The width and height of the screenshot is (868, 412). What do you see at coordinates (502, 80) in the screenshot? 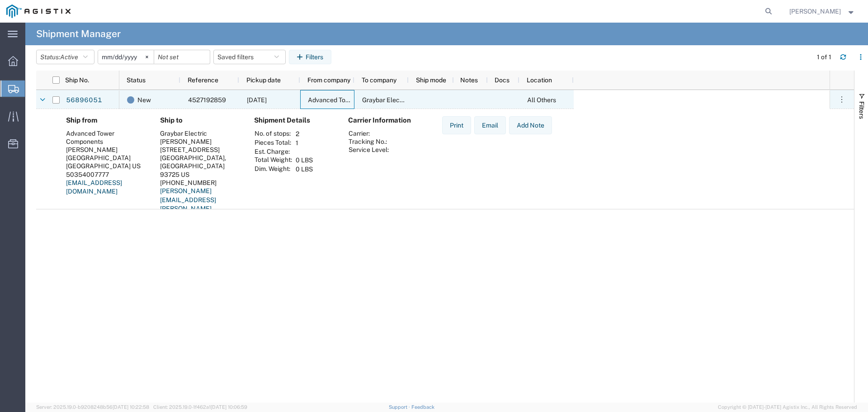
I see `span: Docs` at bounding box center [502, 80].